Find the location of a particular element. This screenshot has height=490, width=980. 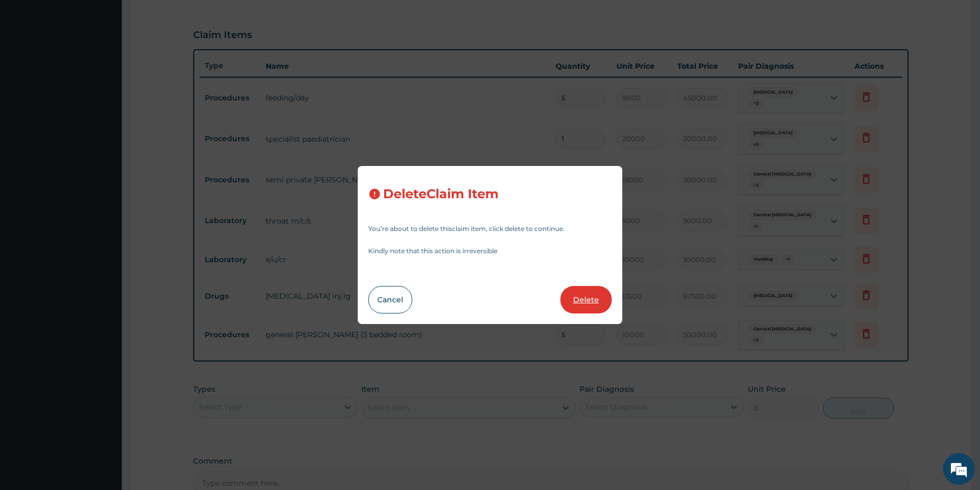

button: Cancel is located at coordinates (390, 300).